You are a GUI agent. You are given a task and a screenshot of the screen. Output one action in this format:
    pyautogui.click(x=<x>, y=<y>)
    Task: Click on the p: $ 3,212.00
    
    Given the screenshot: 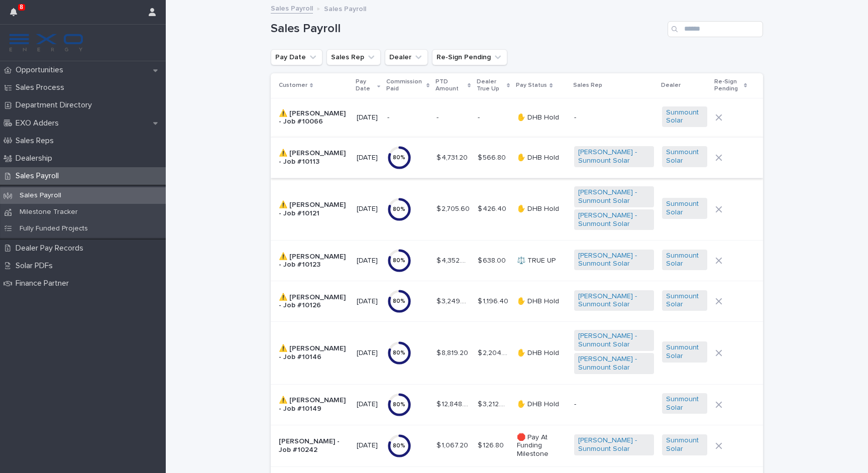 What is the action you would take?
    pyautogui.click(x=494, y=403)
    